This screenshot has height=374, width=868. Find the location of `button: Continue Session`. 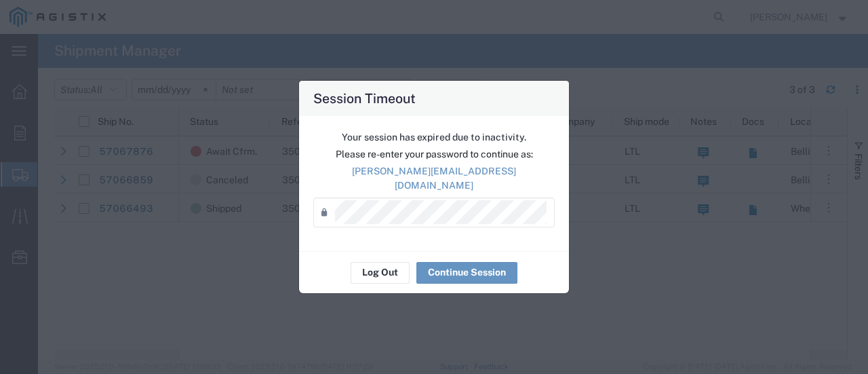

button: Continue Session is located at coordinates (466, 272).